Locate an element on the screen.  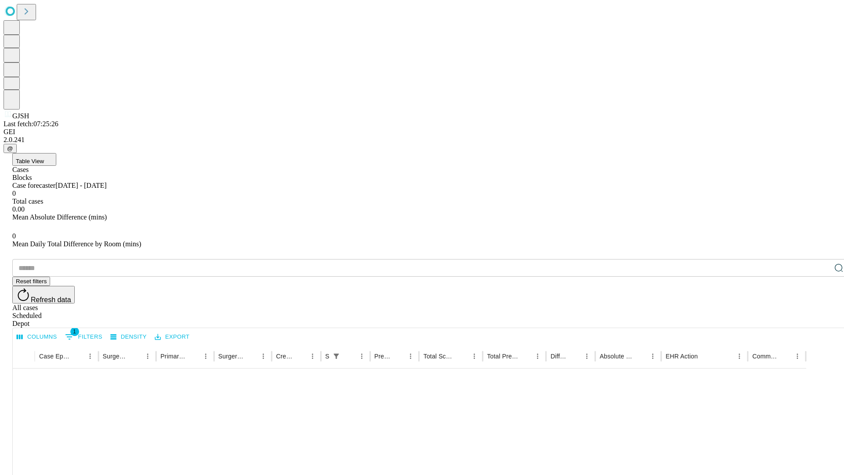
div: Total Predicted Duration is located at coordinates (503, 356).